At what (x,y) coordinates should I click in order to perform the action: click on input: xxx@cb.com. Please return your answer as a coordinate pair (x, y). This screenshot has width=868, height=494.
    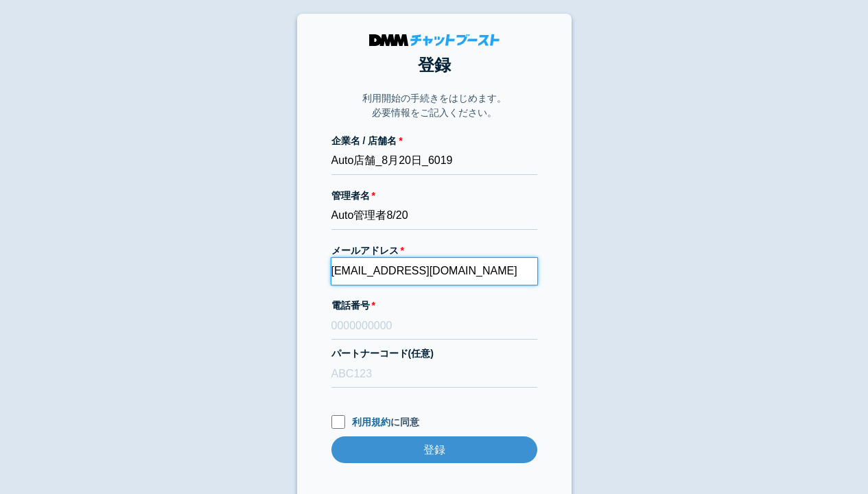
    Looking at the image, I should click on (434, 271).